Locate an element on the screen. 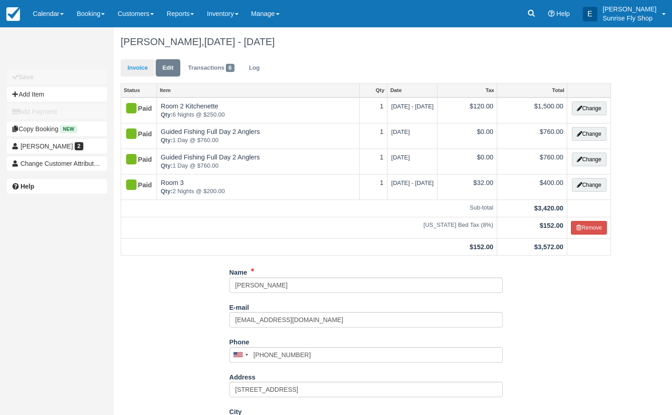 The height and width of the screenshot is (415, 672). span: Help is located at coordinates (564, 14).